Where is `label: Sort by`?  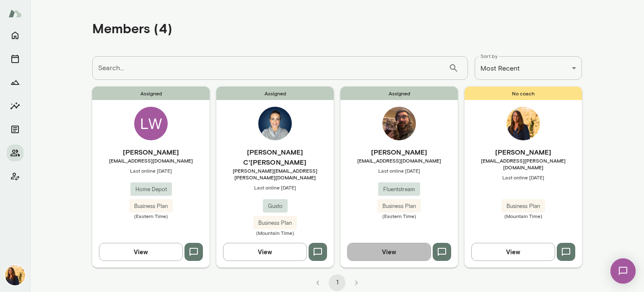
label: Sort by is located at coordinates (489, 56).